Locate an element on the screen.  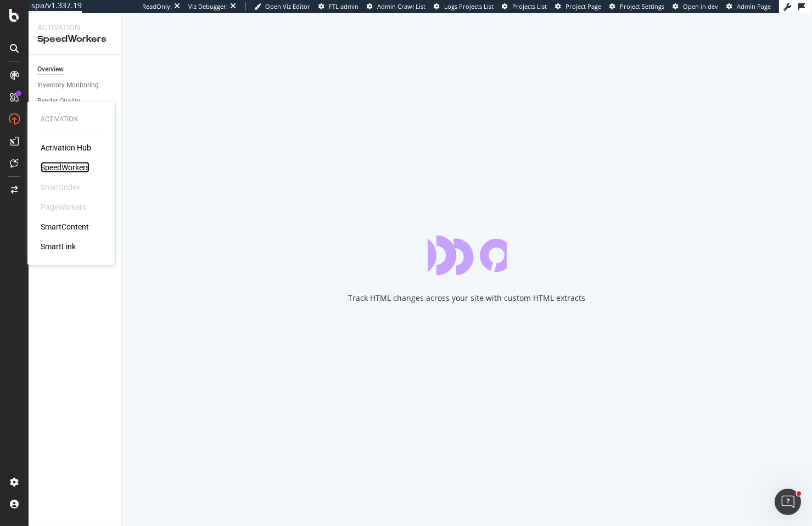
div: SmartIndex is located at coordinates (61, 187).